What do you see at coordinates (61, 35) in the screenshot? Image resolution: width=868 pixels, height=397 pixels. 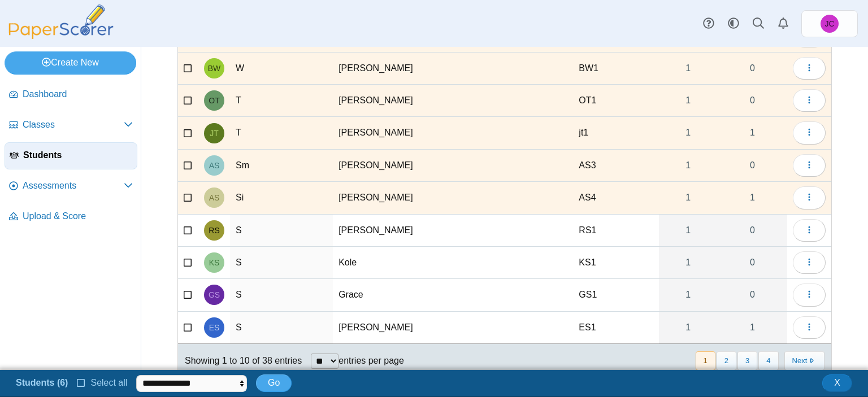 I see `a: PaperScorer` at bounding box center [61, 35].